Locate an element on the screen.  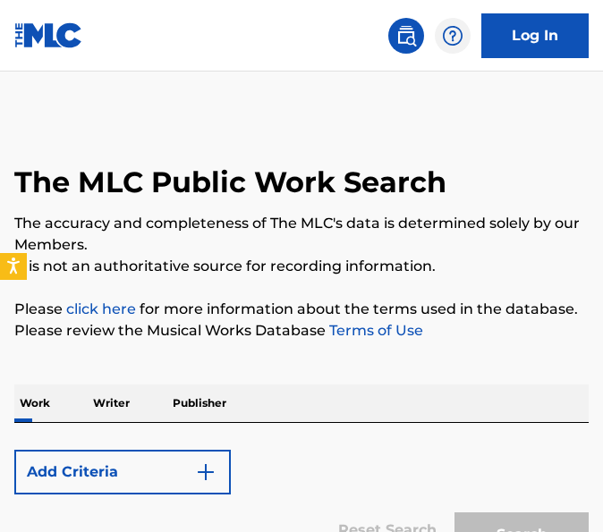
a: Terms of Use is located at coordinates (374, 330).